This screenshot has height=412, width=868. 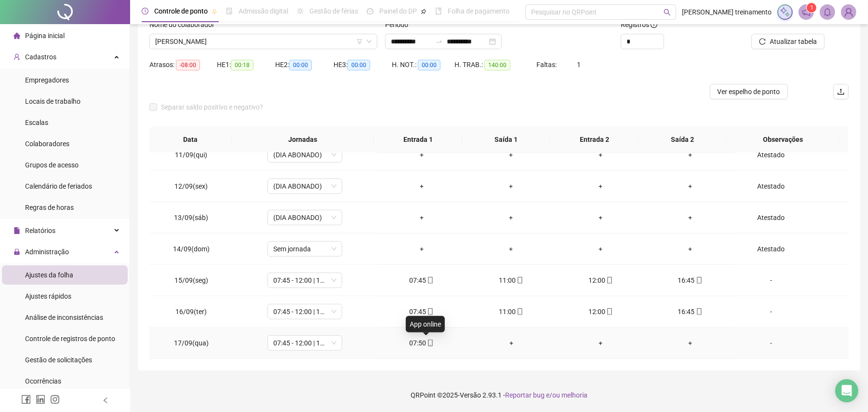 I want to click on span: 15/09(seg), so click(x=192, y=281).